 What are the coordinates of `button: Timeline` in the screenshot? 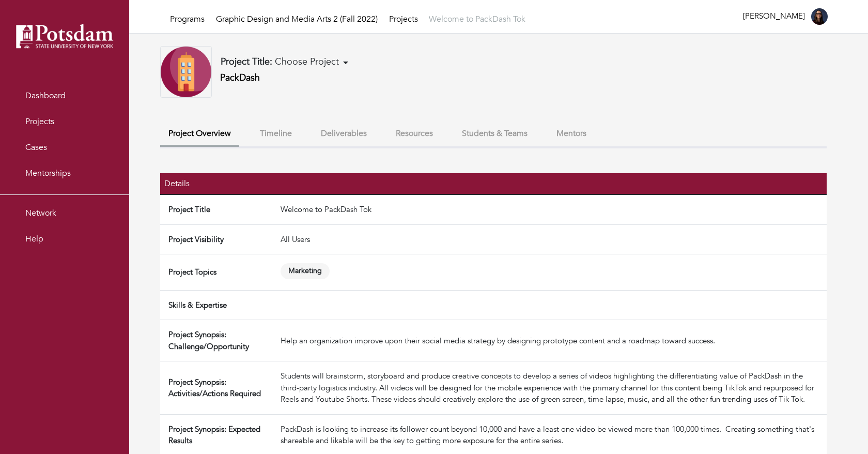 It's located at (276, 133).